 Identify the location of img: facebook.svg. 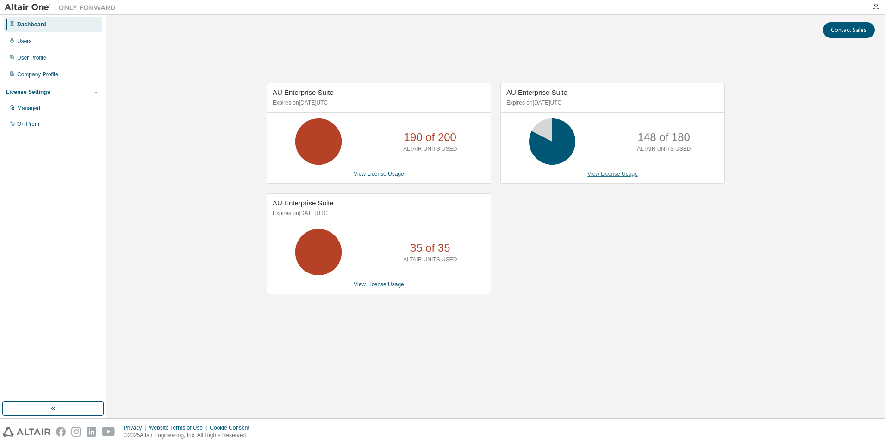
(61, 432).